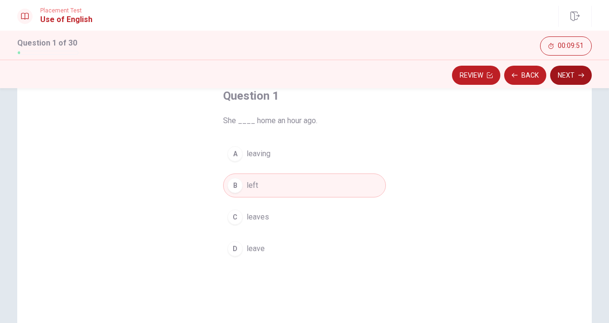  Describe the element at coordinates (235, 249) in the screenshot. I see `div: D` at that location.